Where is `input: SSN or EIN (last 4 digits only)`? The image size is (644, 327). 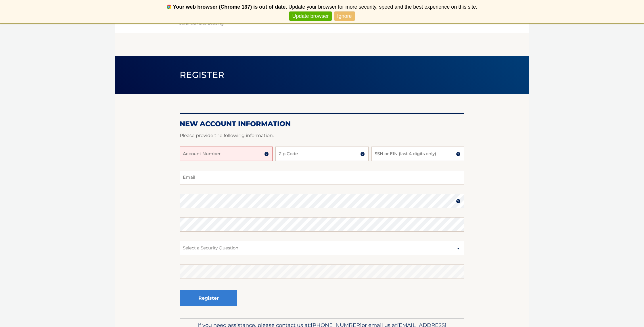 input: SSN or EIN (last 4 digits only) is located at coordinates (418, 154).